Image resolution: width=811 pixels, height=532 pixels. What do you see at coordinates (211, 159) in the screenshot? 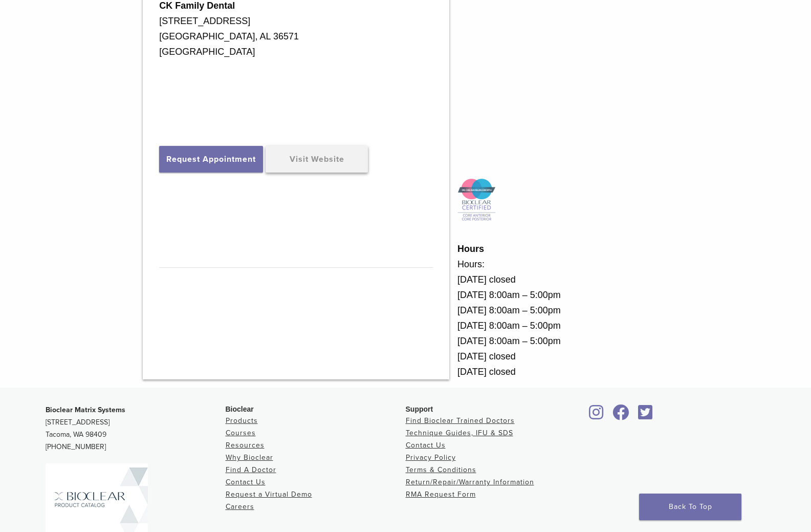
I see `button: Request Appointment` at bounding box center [211, 159].